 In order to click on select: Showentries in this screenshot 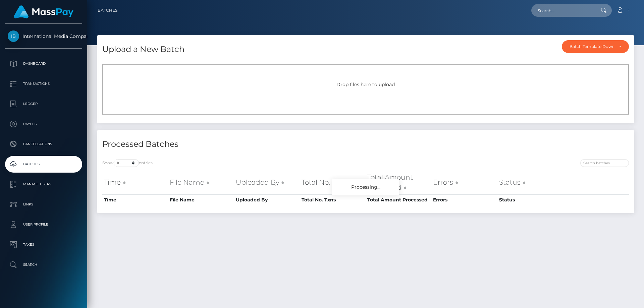, I will do `click(126, 163)`.